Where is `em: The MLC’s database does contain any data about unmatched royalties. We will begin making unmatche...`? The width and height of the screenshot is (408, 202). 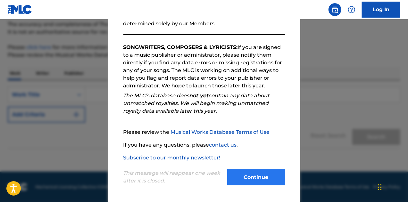 em: The MLC’s database does contain any data about unmatched royalties. We will begin making unmatche... is located at coordinates (196, 103).